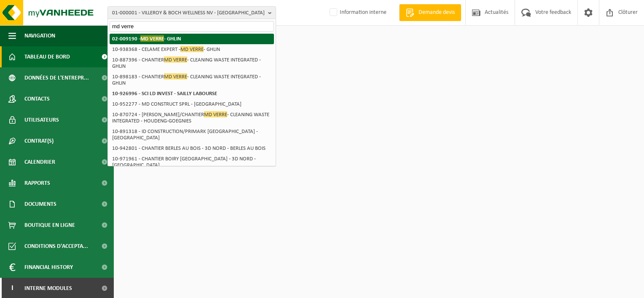 The width and height of the screenshot is (644, 298). I want to click on li: 10-942801 - CHANTIER BERLES AU BOIS - 3D NORD - BERLES AU BOIS, so click(192, 148).